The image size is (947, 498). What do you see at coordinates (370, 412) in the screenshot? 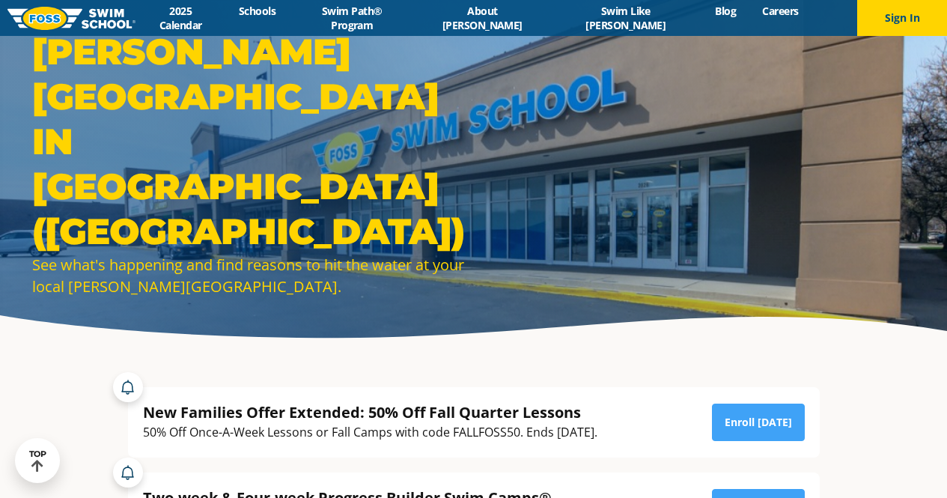
I see `div: New Families Offer Extended: 50% Off Fall Quarter Lessons` at bounding box center [370, 412].